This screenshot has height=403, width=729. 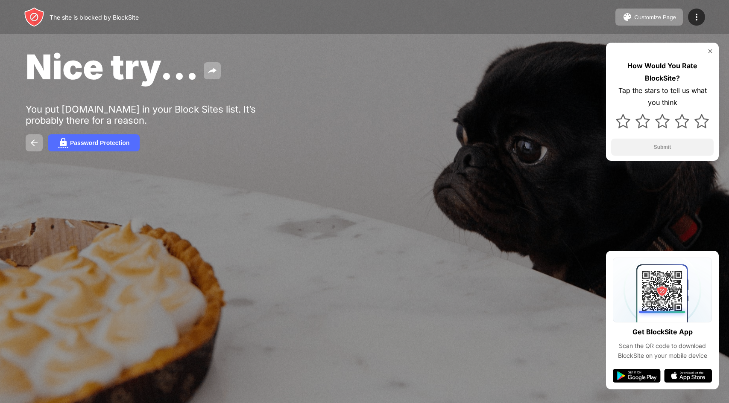 What do you see at coordinates (662, 147) in the screenshot?
I see `button: Submit` at bounding box center [662, 147].